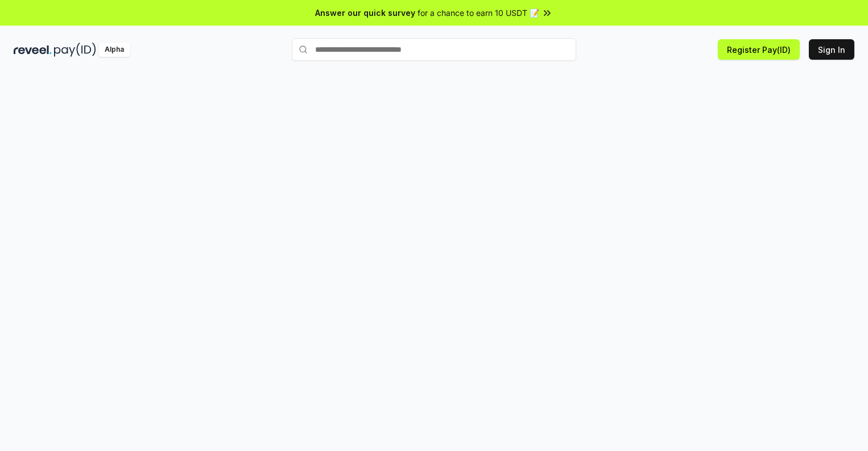 This screenshot has height=451, width=868. I want to click on img: reveel_dark, so click(32, 49).